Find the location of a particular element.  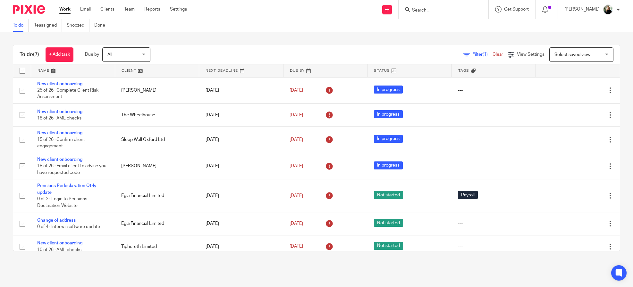

td: The Wheelhouse is located at coordinates (157, 115).